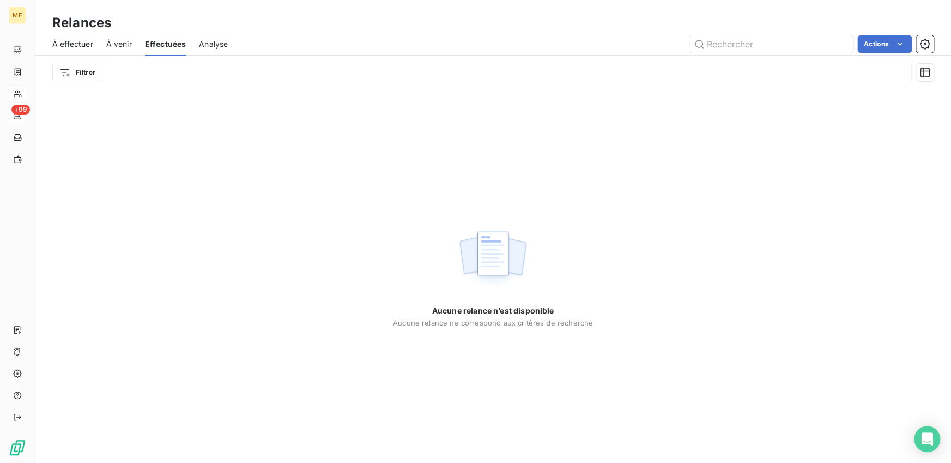 The image size is (951, 463). I want to click on span: À venir, so click(119, 44).